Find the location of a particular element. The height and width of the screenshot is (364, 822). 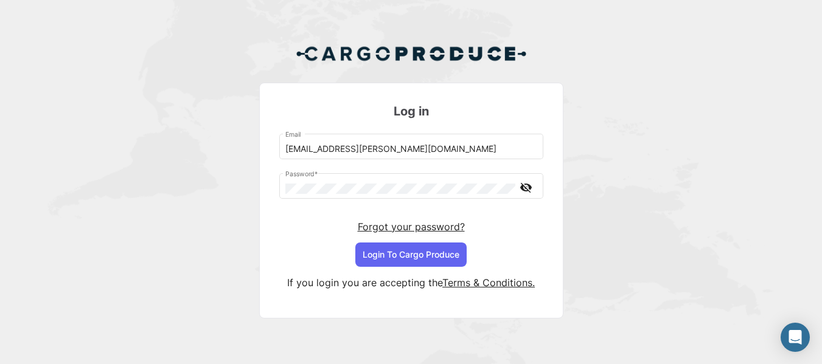

h3: Log in is located at coordinates (411, 111).